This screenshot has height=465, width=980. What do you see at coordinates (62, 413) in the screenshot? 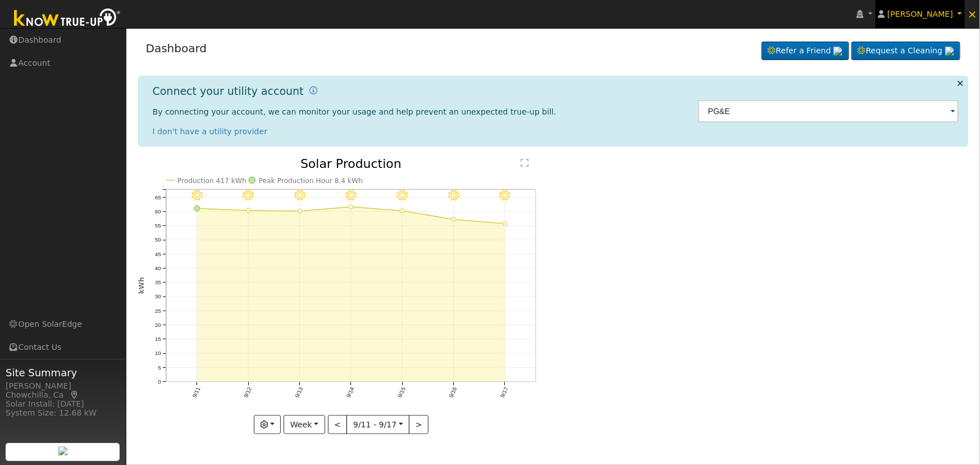
I see `div: System Size: 12.68 kW` at bounding box center [62, 413].